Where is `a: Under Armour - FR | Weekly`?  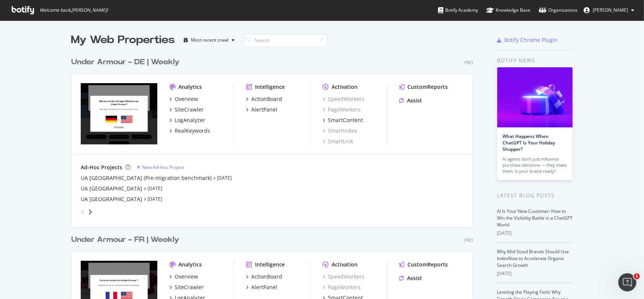
a: Under Armour - FR | Weekly is located at coordinates (127, 239).